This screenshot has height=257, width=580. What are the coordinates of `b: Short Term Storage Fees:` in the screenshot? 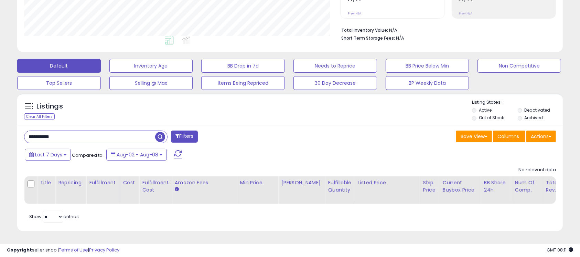 It's located at (368, 38).